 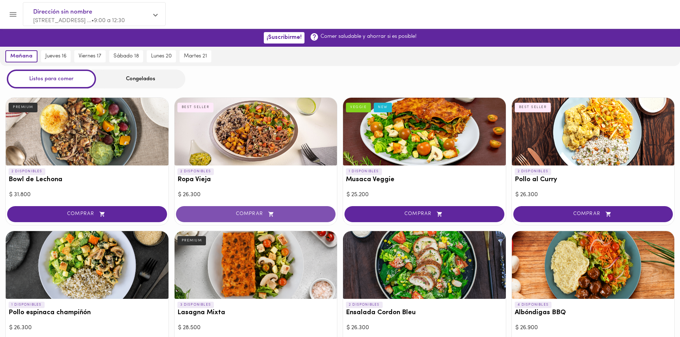 What do you see at coordinates (126, 56) in the screenshot?
I see `button: sábado 18` at bounding box center [126, 56].